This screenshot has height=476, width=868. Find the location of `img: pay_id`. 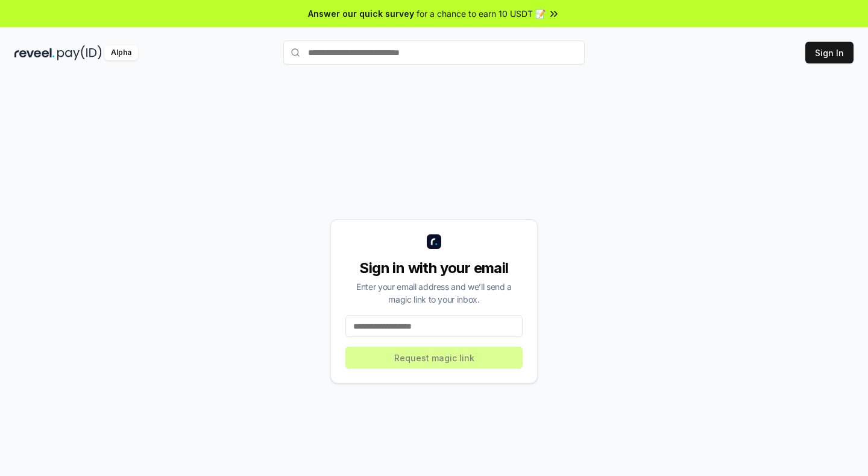

img: pay_id is located at coordinates (80, 52).